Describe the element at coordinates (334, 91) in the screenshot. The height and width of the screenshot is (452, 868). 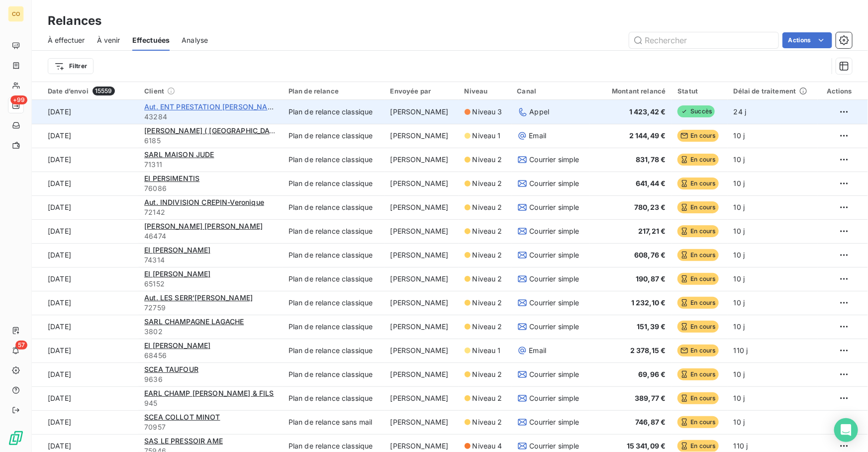
I see `div: Plan de relance` at that location.